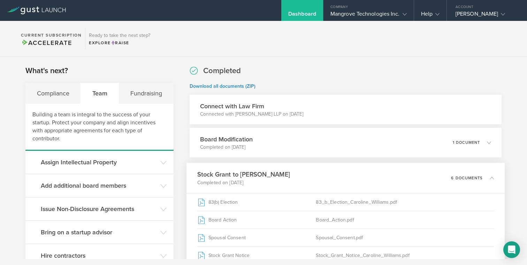  What do you see at coordinates (100, 93) in the screenshot?
I see `div: Team` at bounding box center [100, 93].